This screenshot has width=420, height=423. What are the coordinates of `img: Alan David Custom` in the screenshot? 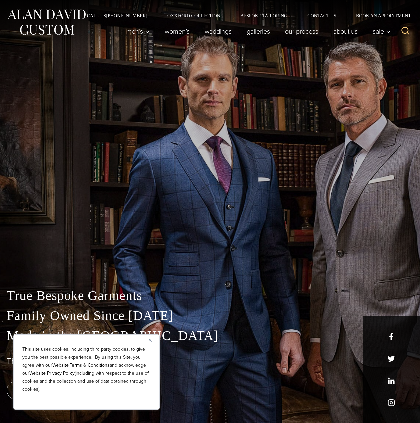 It's located at (47, 22).